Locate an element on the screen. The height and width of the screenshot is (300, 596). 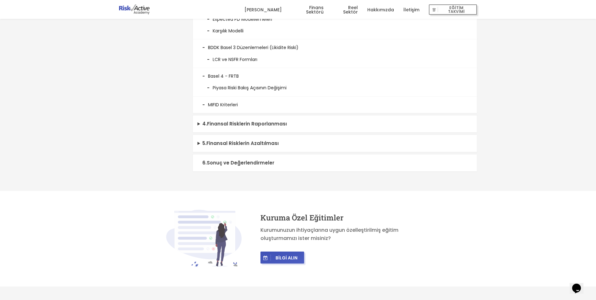
a: Reel Sektör is located at coordinates (345, 10).